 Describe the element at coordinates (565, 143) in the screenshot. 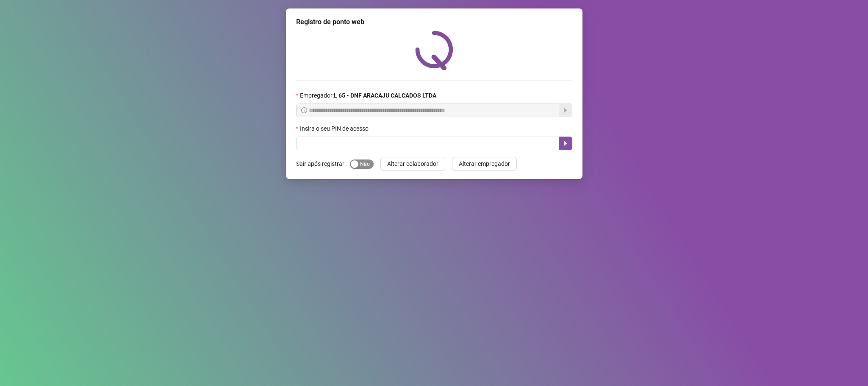

I see `span: caret-right` at that location.